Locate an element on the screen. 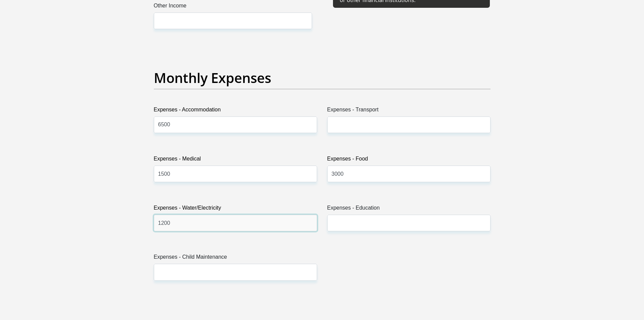 This screenshot has height=320, width=644. input: Expenses - Medical is located at coordinates (235, 174).